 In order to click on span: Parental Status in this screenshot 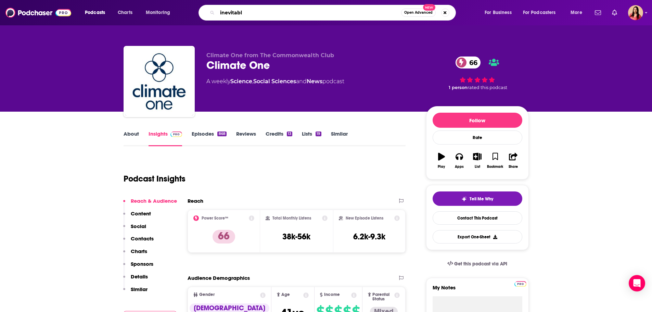, I will do `click(383, 297)`.